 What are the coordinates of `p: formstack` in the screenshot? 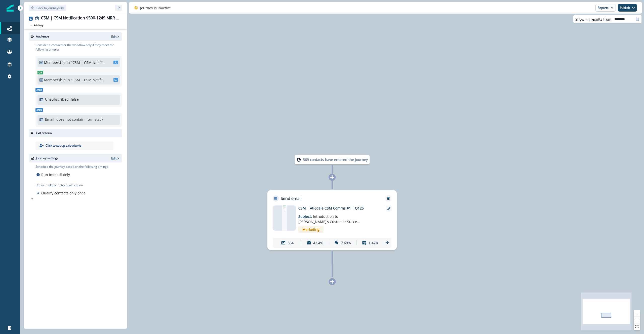 It's located at (95, 119).